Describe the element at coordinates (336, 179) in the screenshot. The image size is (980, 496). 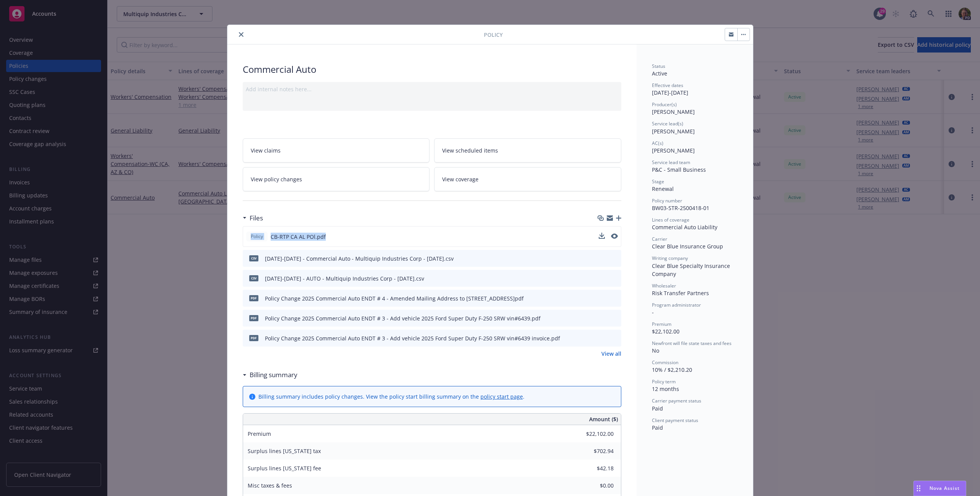
I see `a: View policy changes` at that location.